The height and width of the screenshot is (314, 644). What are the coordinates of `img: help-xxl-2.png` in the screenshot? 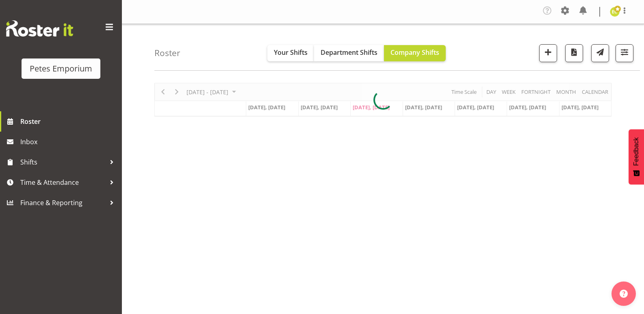 It's located at (623, 294).